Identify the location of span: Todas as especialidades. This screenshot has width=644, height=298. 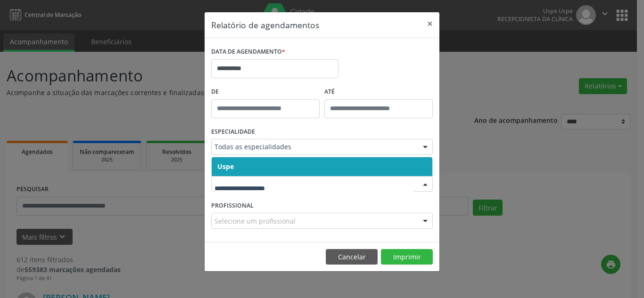
(314, 147).